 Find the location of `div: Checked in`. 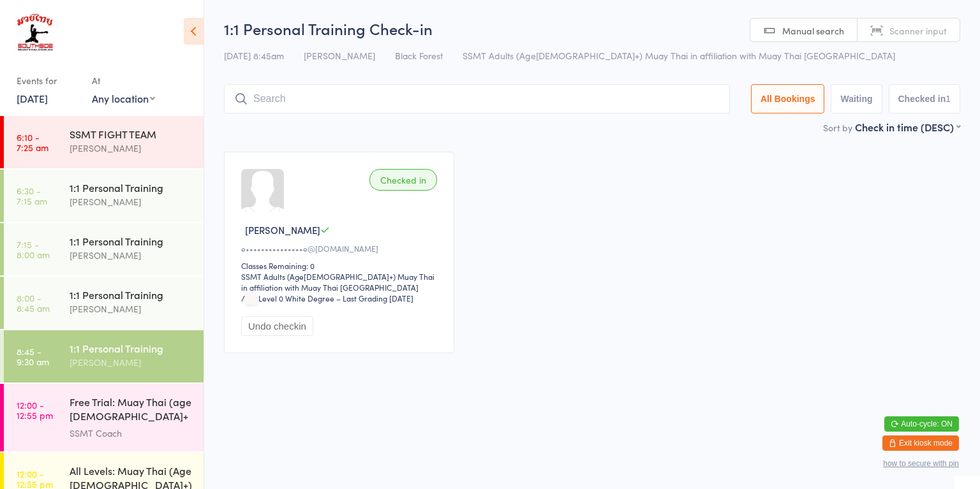

div: Checked in is located at coordinates (403, 180).